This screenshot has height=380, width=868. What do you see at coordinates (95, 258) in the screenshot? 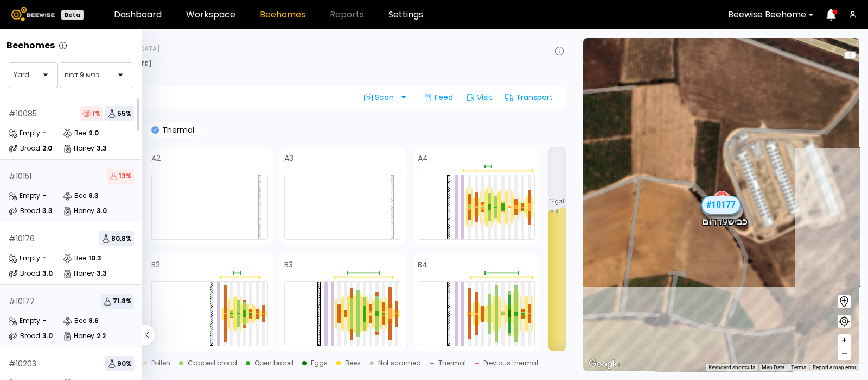
I see `div: 10.3` at bounding box center [95, 258].